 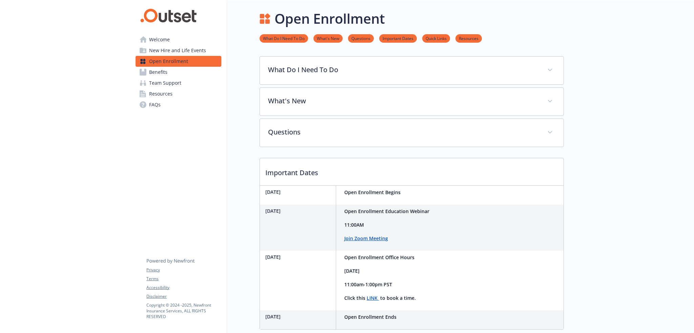 I want to click on a: Team Support, so click(x=178, y=83).